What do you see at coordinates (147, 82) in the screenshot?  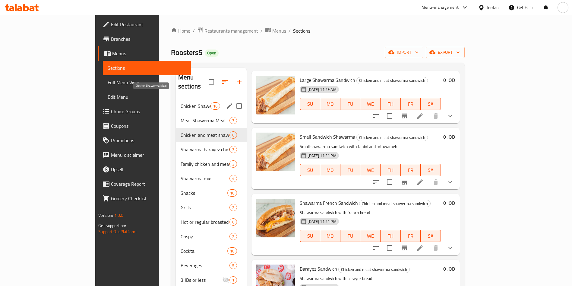 I see `span: Full Menu View` at bounding box center [147, 82].